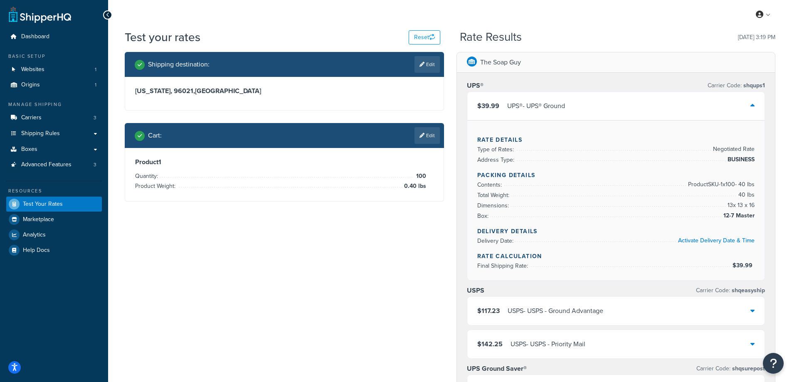 The height and width of the screenshot is (382, 792). Describe the element at coordinates (54, 69) in the screenshot. I see `a: Websites1` at that location.